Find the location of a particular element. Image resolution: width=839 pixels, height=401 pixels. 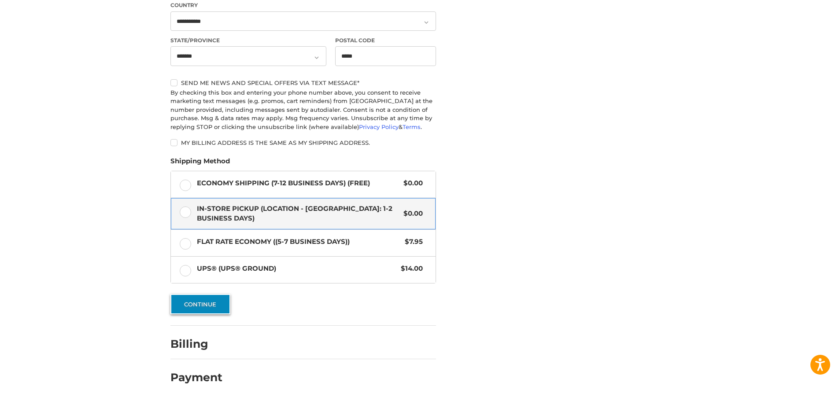

span: Economy Shipping (7-12 Business Days) (Free) is located at coordinates (298, 183).